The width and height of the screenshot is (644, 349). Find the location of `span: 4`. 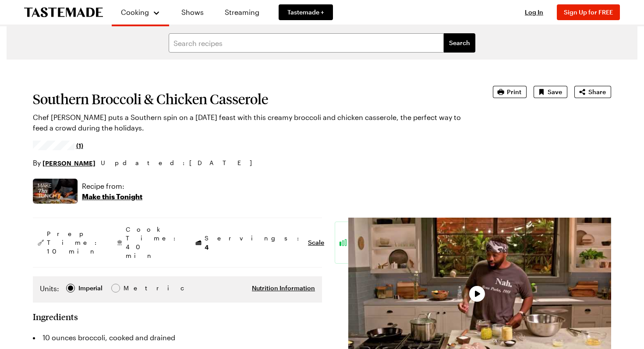

span: 4 is located at coordinates (207, 247).